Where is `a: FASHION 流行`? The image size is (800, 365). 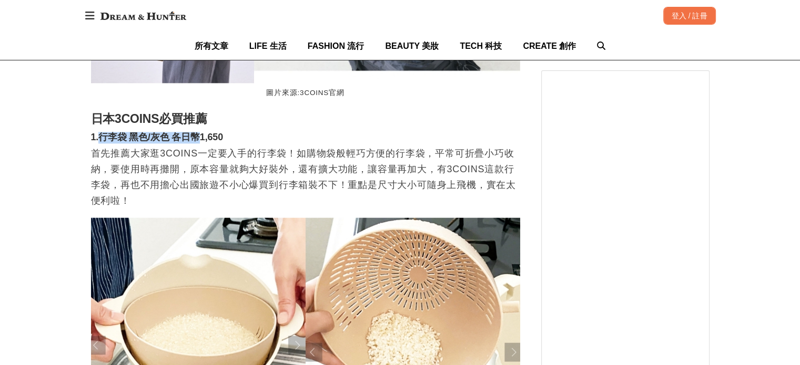 a: FASHION 流行 is located at coordinates (336, 46).